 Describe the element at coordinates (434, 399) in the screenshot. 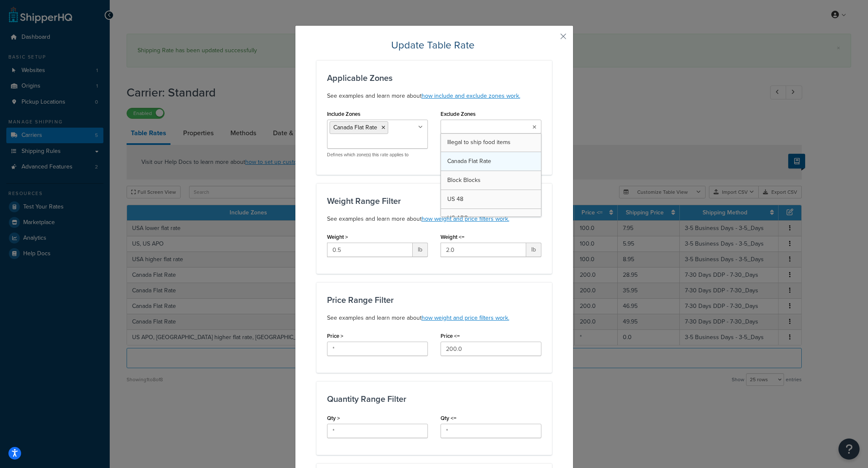

I see `h3: Quantity Range Filter` at that location.